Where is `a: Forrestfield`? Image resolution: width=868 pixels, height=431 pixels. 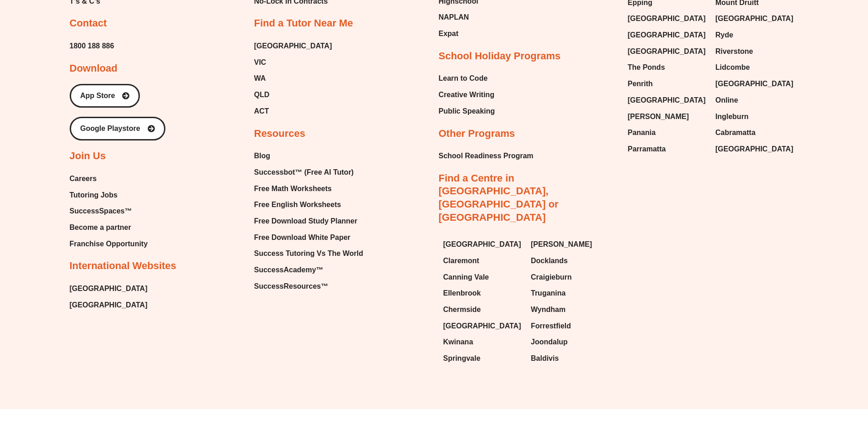
a: Forrestfield is located at coordinates (570, 325).